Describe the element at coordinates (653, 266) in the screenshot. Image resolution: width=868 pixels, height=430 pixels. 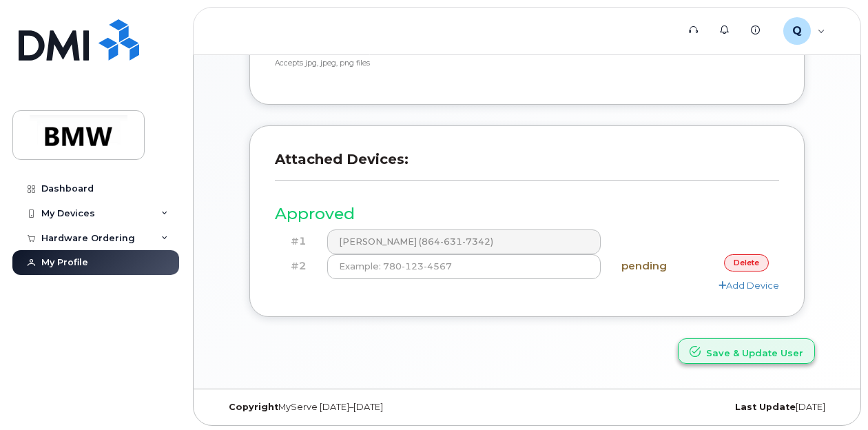
I see `h4: pending` at that location.